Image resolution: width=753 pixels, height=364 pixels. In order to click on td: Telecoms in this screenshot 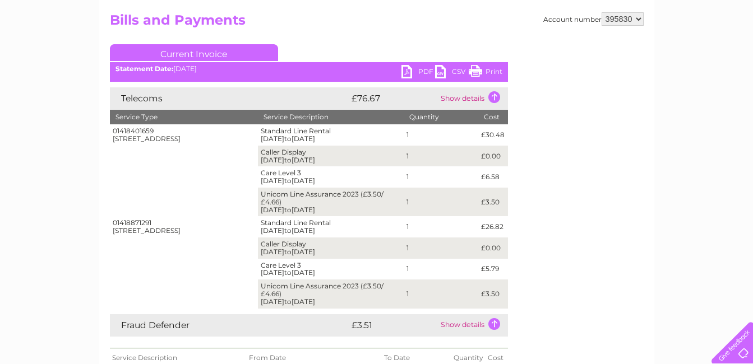, I will do `click(229, 99)`.